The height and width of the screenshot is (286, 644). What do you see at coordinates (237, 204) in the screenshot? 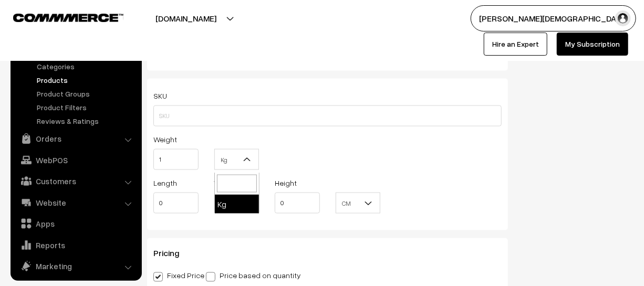
I see `li: Kg` at bounding box center [237, 204].